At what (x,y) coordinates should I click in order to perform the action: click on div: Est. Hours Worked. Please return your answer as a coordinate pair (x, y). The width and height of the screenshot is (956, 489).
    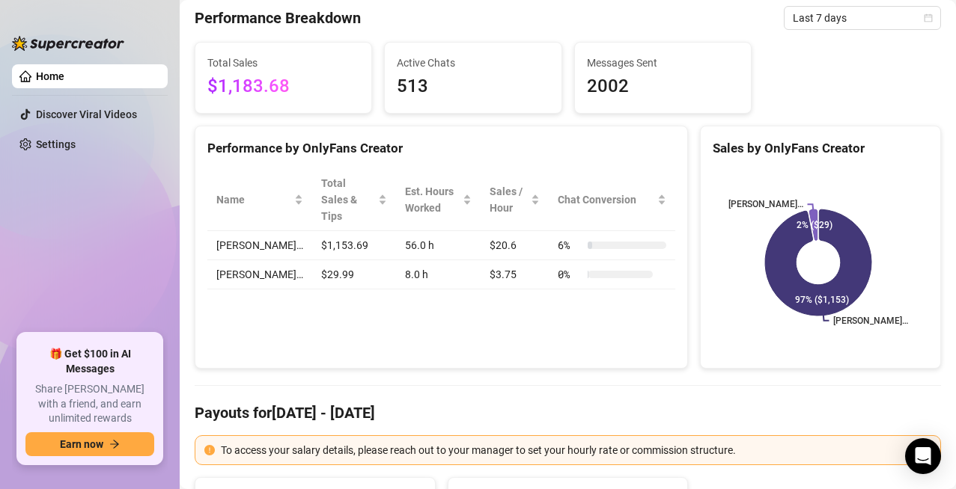
    Looking at the image, I should click on (432, 200).